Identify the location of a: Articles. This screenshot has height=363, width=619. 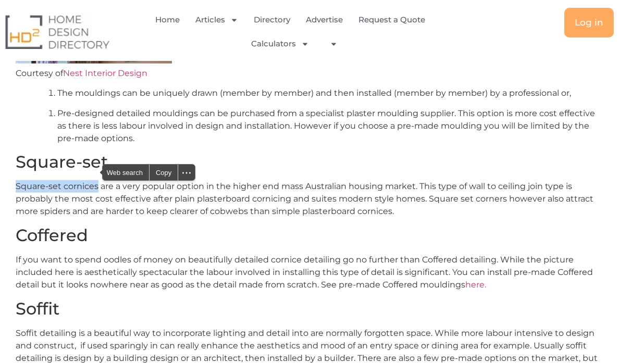
(217, 20).